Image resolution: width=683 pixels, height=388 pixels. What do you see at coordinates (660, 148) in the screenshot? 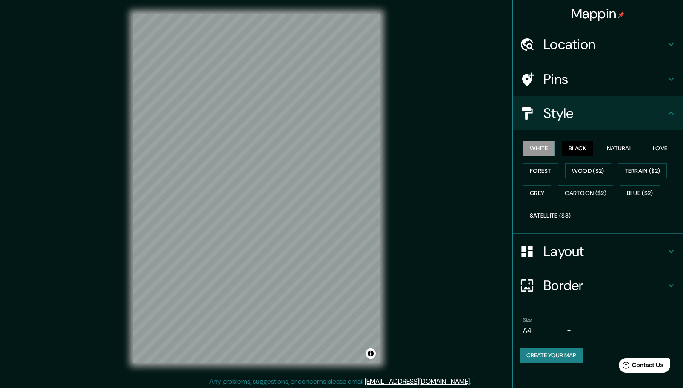
I see `button: Love` at bounding box center [660, 148].